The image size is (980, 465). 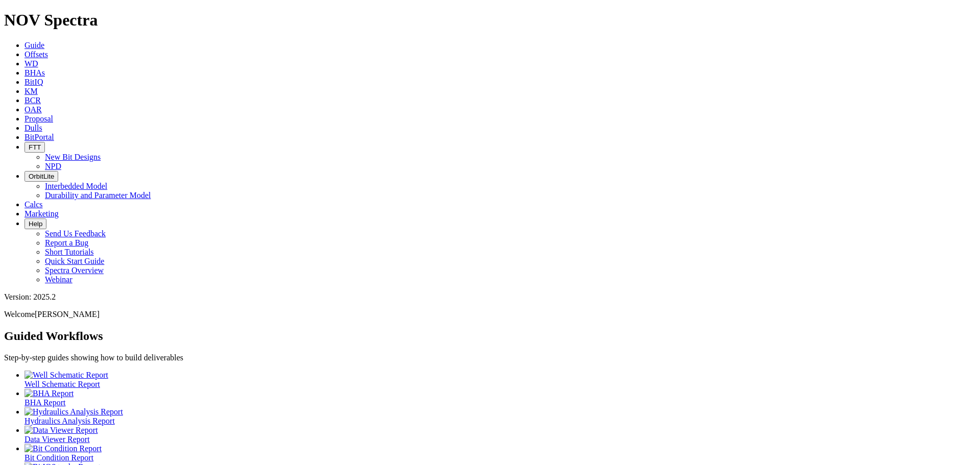 What do you see at coordinates (500, 379) in the screenshot?
I see `a: Well Schematic Report Well Schematic Report` at bounding box center [500, 379].